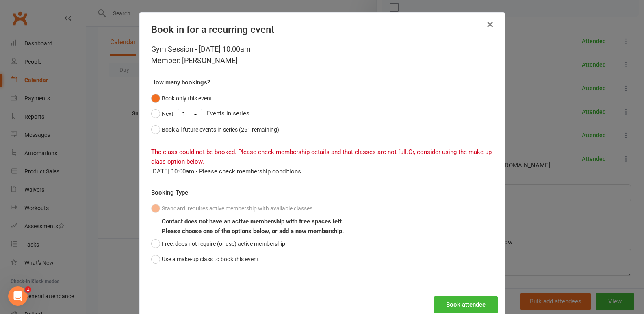 Image resolution: width=644 pixels, height=314 pixels. Describe the element at coordinates (280, 152) in the screenshot. I see `span: The class could not be booked. Please check membership details and that classes are not full.` at that location.